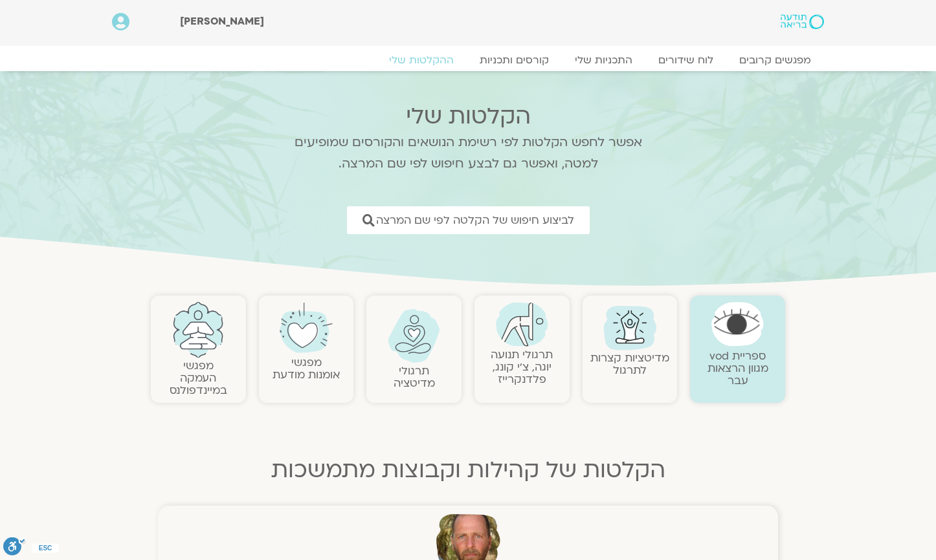 The width and height of the screenshot is (936, 560). Describe the element at coordinates (775, 60) in the screenshot. I see `a: מפגשים קרובים` at that location.